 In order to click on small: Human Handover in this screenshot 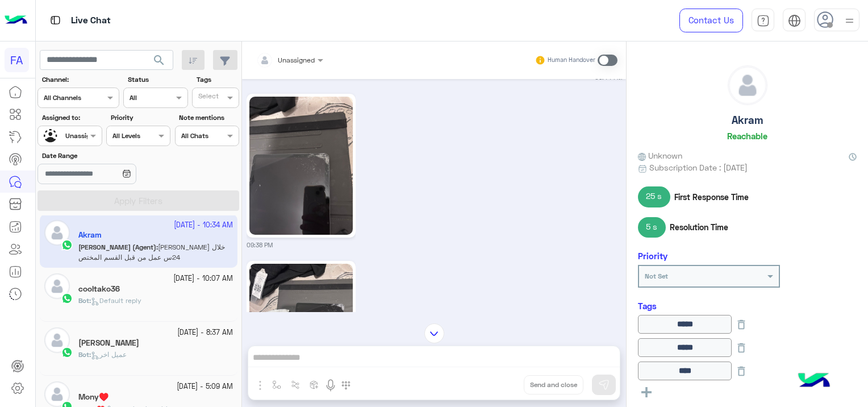, I will do `click(571, 60)`.